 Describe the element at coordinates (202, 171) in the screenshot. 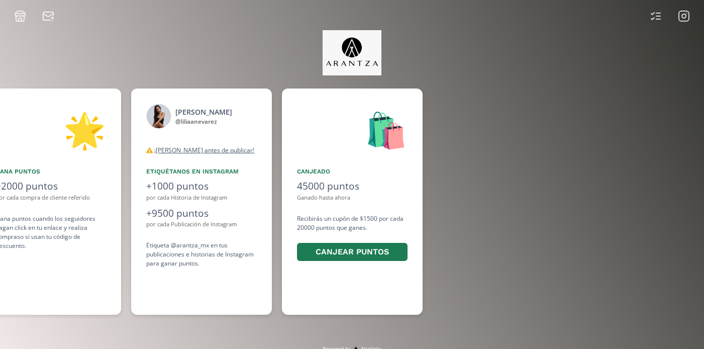

I see `div: Etiquétanos en Instagram` at that location.